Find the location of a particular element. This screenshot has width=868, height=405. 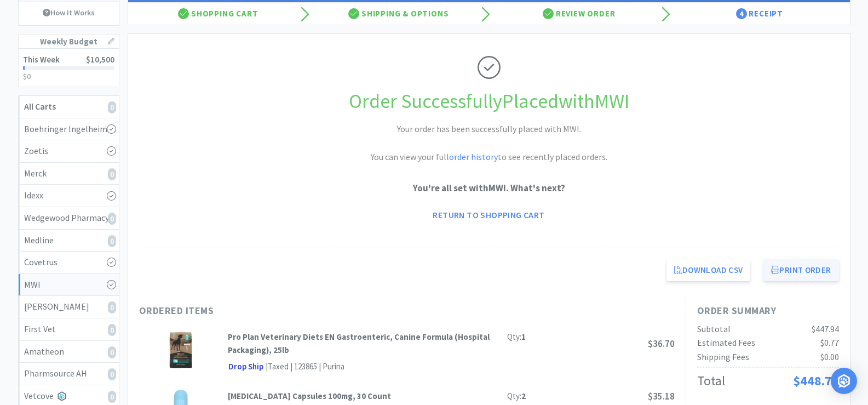

span: Drop Ship is located at coordinates (246, 367).